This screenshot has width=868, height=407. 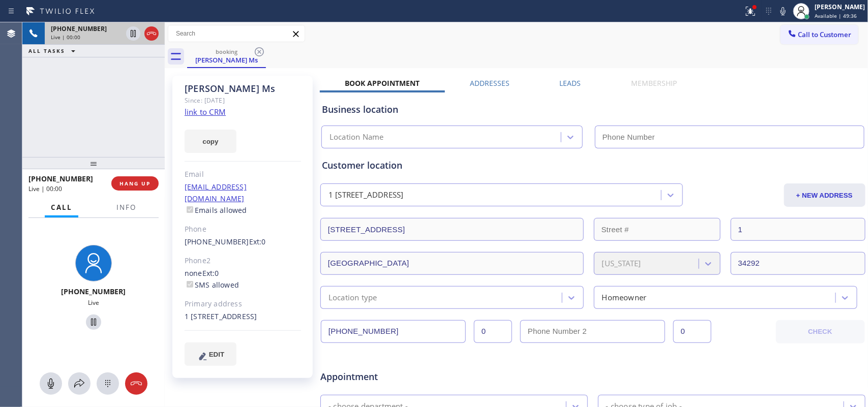 I want to click on label: Emails allowed, so click(x=216, y=210).